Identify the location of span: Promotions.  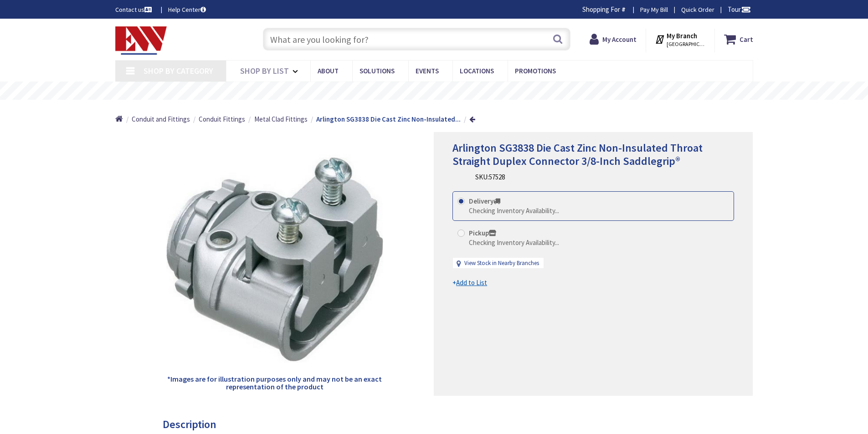
(536, 71).